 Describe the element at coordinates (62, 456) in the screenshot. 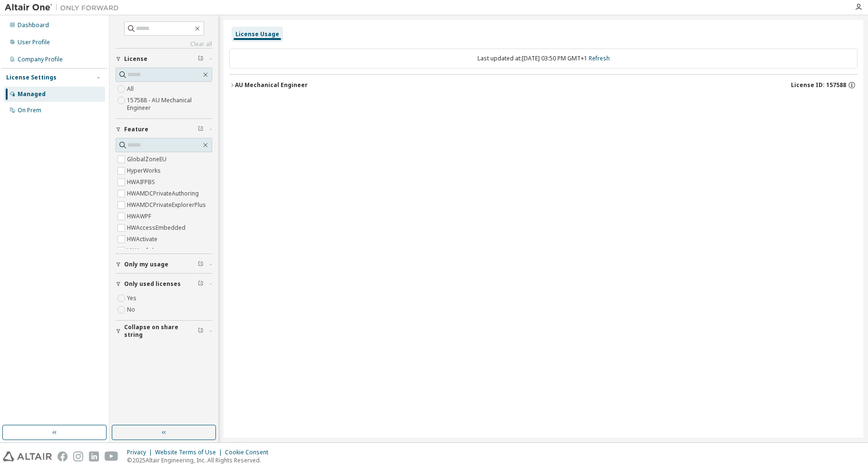

I see `img: facebook.svg` at that location.